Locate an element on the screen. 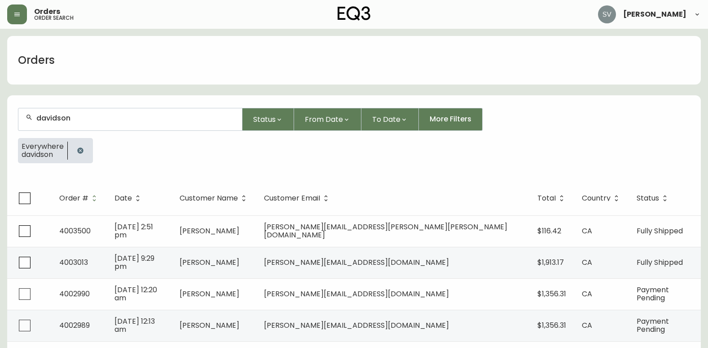 Image resolution: width=708 pixels, height=348 pixels. h1: Orders is located at coordinates (36, 60).